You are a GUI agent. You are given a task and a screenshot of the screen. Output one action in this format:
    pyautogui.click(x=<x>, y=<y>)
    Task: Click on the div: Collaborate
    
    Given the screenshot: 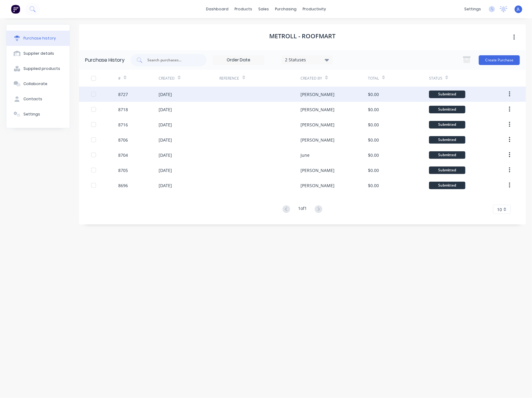 What is the action you would take?
    pyautogui.click(x=35, y=84)
    